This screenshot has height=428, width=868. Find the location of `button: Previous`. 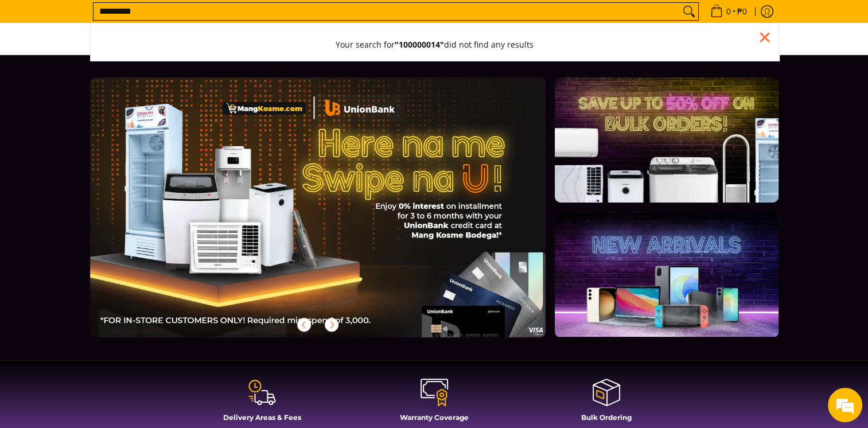

button: Previous is located at coordinates (304, 325).